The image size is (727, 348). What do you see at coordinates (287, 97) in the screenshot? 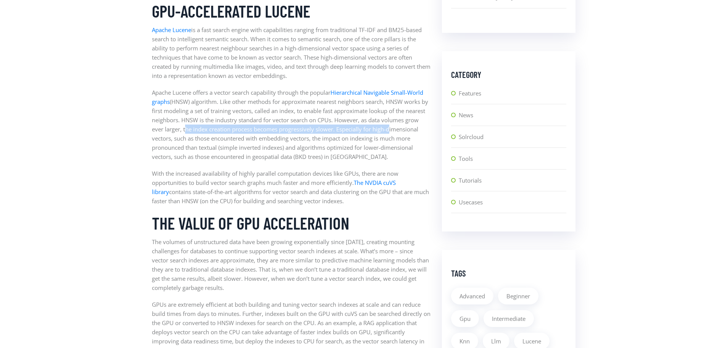
I see `a: Hierarchical Navigable Small-World graphs` at bounding box center [287, 97].